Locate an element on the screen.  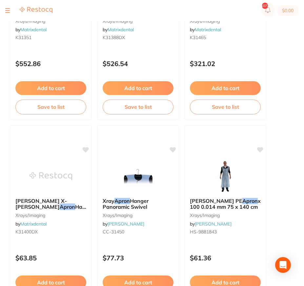
span: K31388DX is located at coordinates (114, 37).